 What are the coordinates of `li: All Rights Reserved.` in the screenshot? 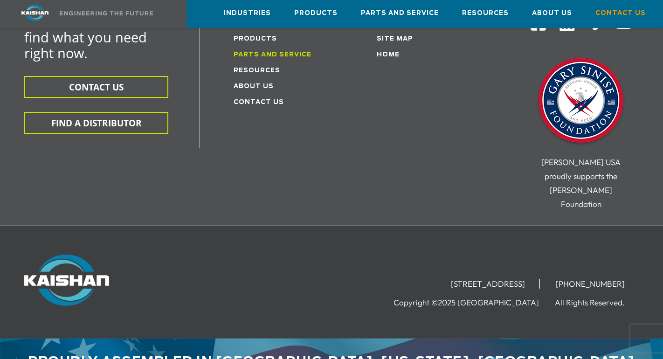 It's located at (597, 302).